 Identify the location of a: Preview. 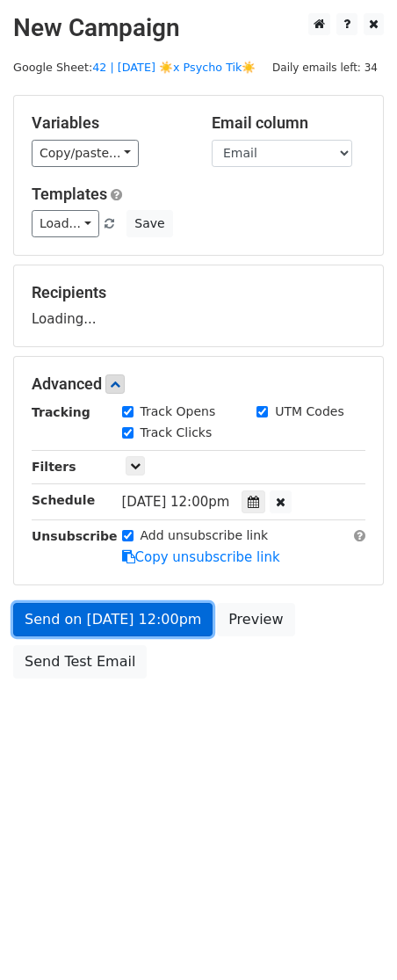
(255, 620).